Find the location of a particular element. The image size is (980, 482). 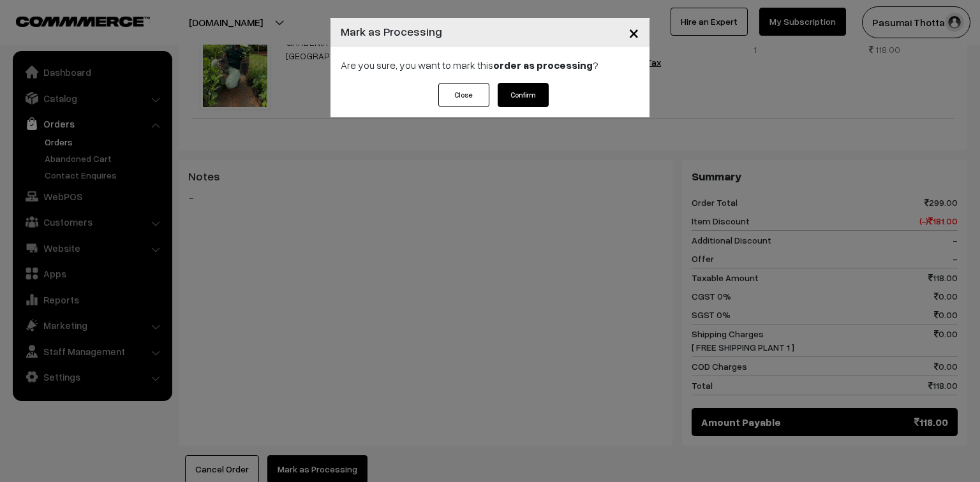

h4: Mark as Processing is located at coordinates (391, 31).